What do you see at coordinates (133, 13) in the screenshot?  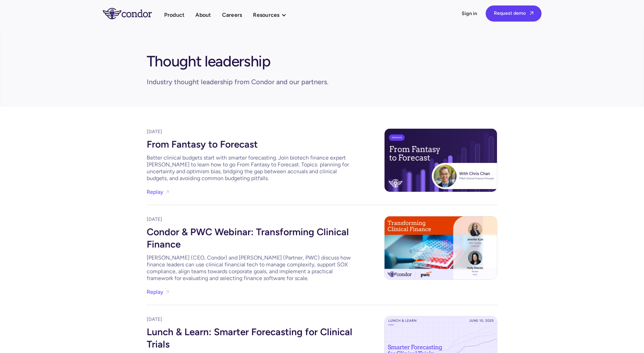 I see `a: home` at bounding box center [133, 13].